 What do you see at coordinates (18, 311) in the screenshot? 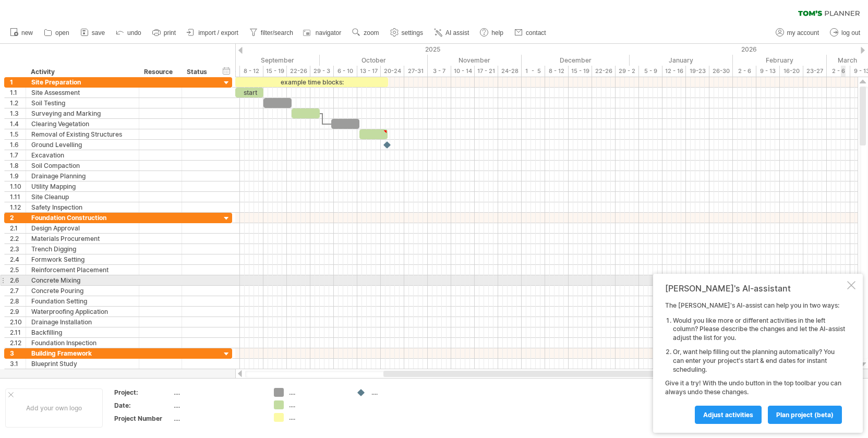
I see `div: 2.9` at bounding box center [18, 311].